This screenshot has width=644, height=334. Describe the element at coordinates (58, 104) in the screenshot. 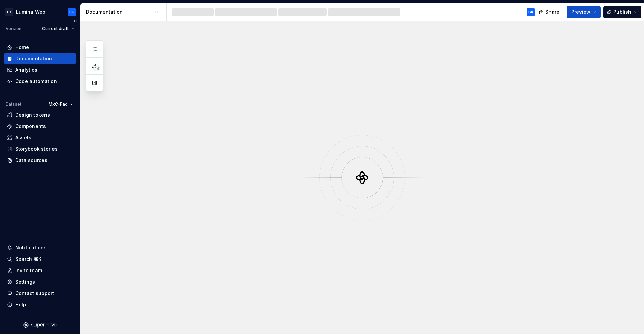

I see `span: MxC-Fac` at that location.